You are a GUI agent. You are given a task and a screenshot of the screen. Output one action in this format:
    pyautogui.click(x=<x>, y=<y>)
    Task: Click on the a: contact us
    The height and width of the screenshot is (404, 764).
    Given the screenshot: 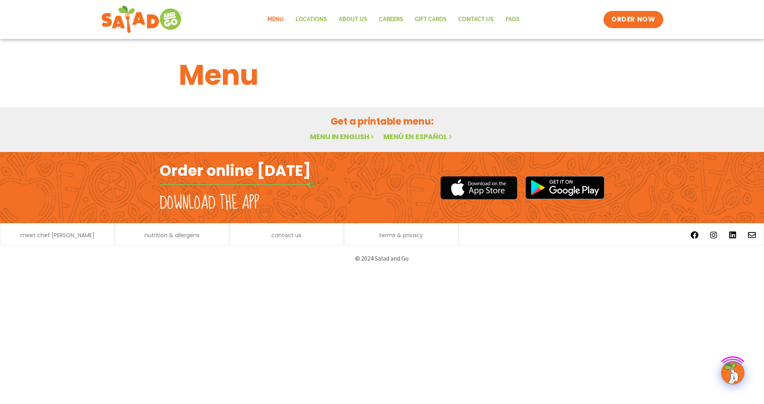 What is the action you would take?
    pyautogui.click(x=286, y=235)
    